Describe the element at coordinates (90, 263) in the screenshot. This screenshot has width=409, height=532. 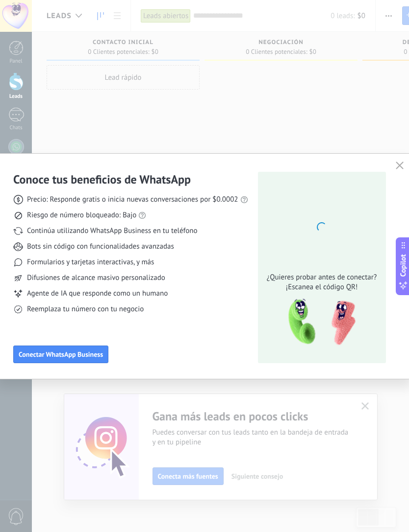
I see `span: Formularios y tarjetas interactivas, y más` at that location.